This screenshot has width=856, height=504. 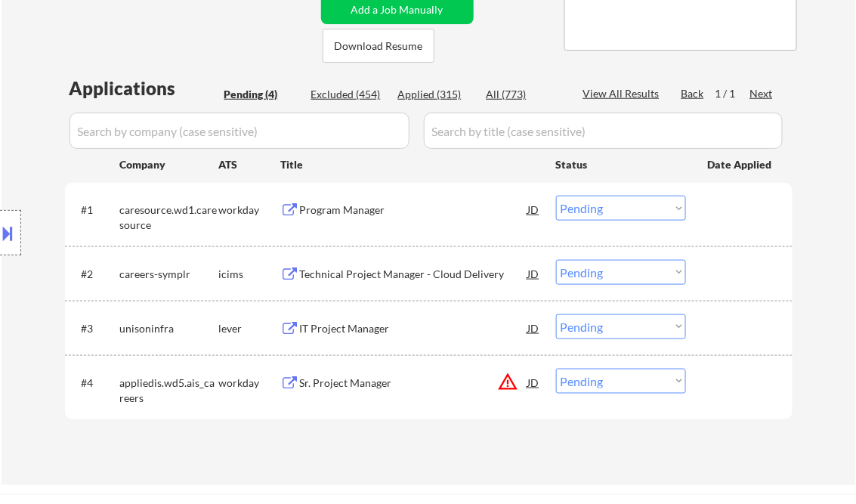 I want to click on div: Date Applied, so click(x=741, y=165).